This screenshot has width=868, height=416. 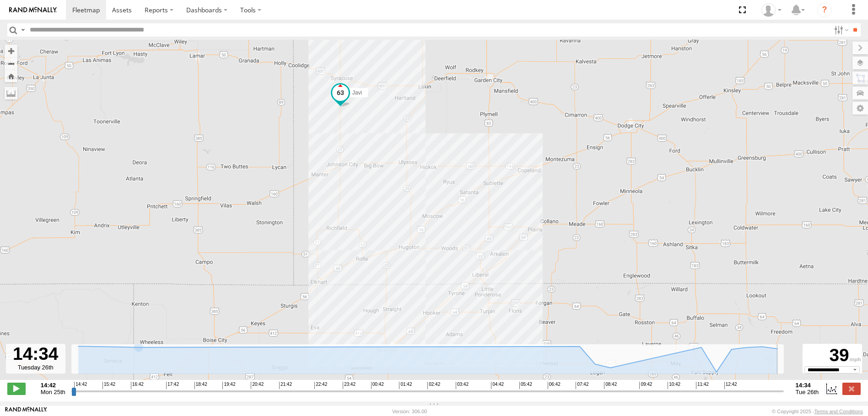 I want to click on strong: 14:34, so click(x=807, y=385).